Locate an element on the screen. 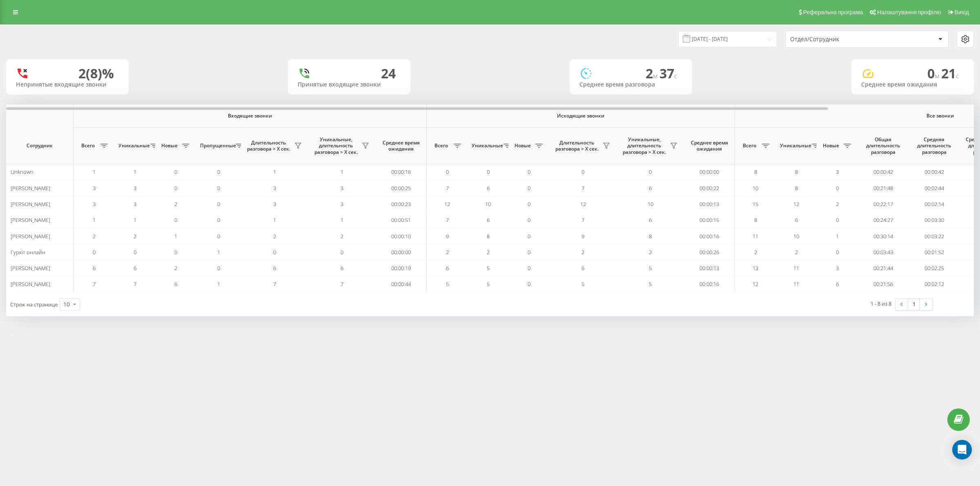 The image size is (980, 486). div: Среднее время ожидания is located at coordinates (912, 84).